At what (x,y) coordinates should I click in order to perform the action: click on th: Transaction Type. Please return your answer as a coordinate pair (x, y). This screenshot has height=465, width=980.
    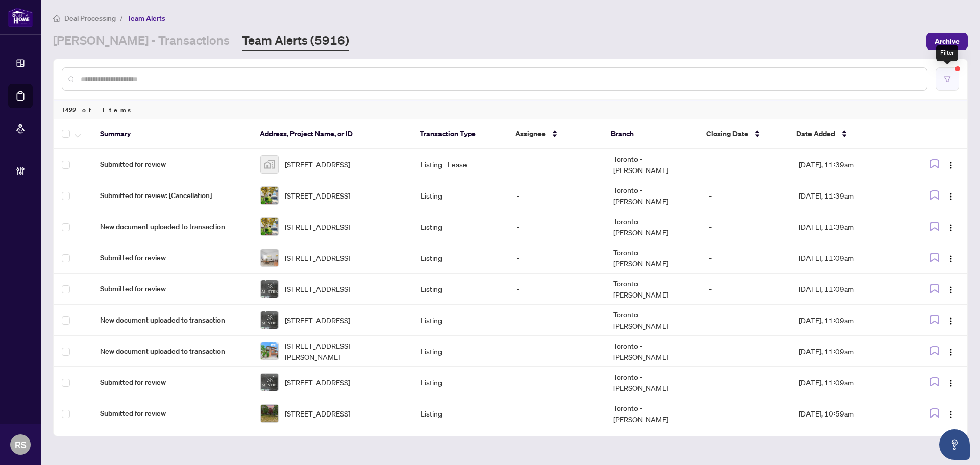
    Looking at the image, I should click on (459, 134).